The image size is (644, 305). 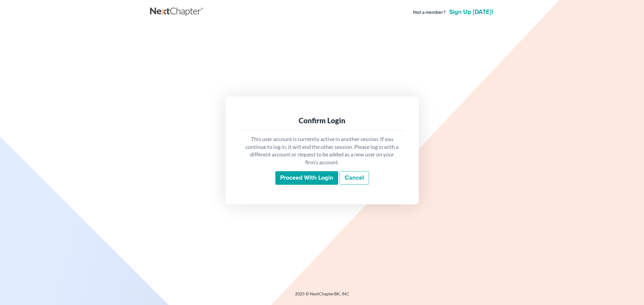 I want to click on a: Cancel, so click(x=354, y=178).